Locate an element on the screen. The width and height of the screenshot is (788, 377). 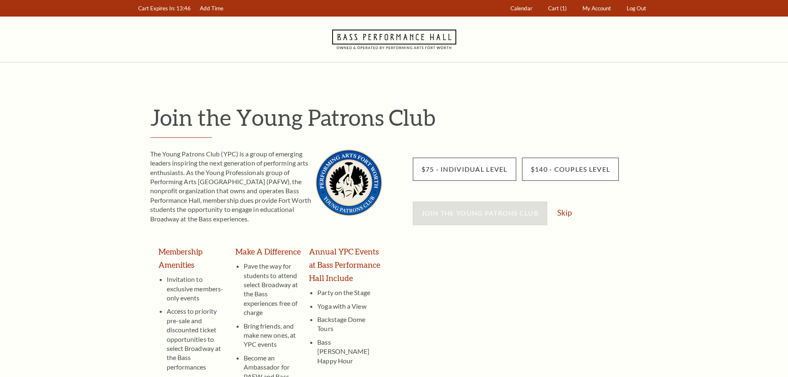
a: Add Time is located at coordinates (211, 8).